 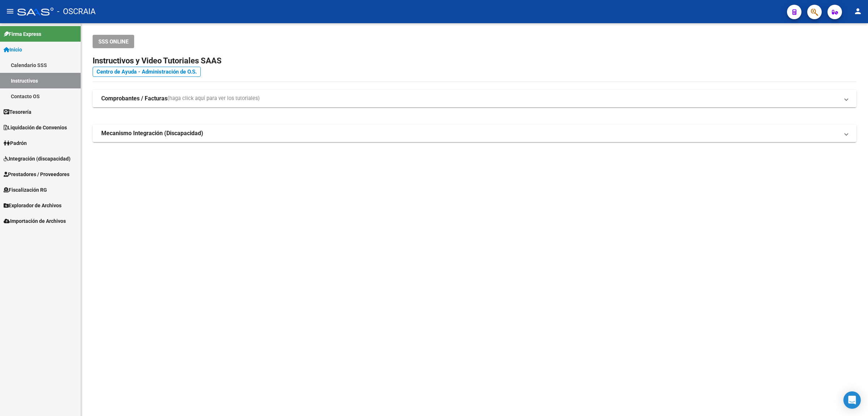 What do you see at coordinates (33, 206) in the screenshot?
I see `span: Explorador de Archivos` at bounding box center [33, 206].